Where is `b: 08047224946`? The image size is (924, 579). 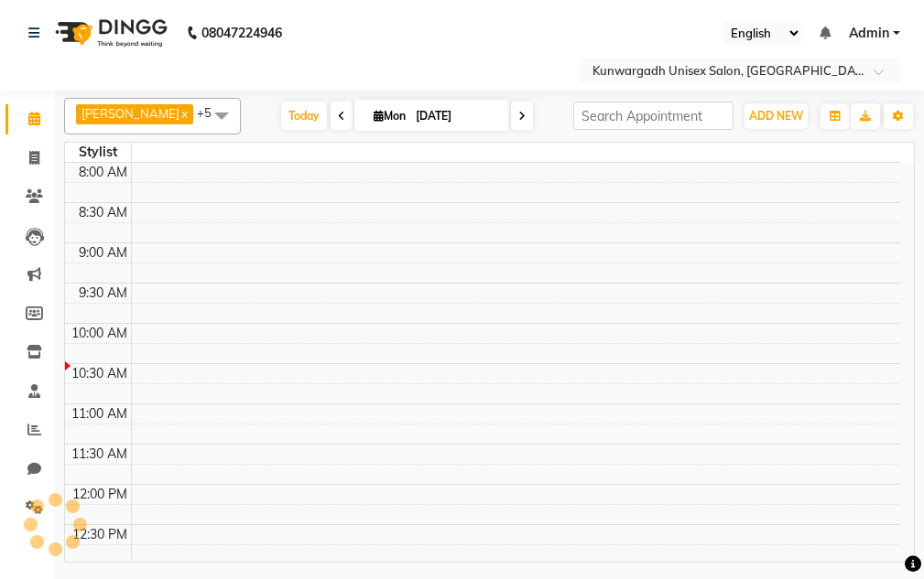
b: 08047224946 is located at coordinates (241, 33).